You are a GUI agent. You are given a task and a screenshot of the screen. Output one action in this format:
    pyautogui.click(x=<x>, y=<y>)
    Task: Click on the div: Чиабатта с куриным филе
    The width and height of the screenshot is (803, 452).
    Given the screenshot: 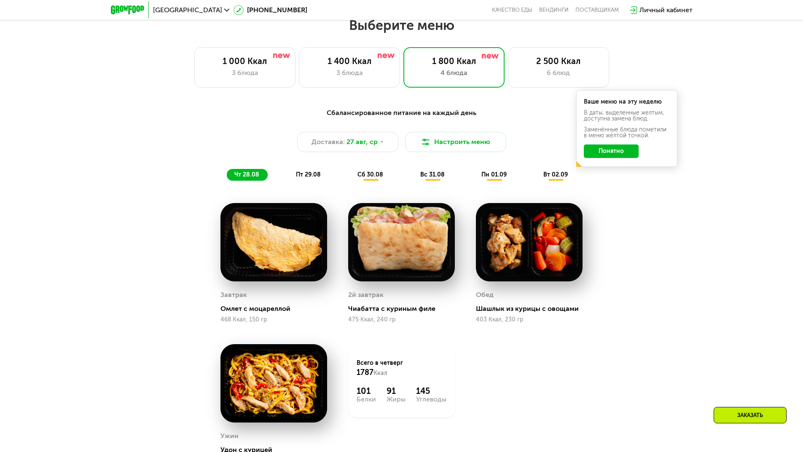 What is the action you would take?
    pyautogui.click(x=405, y=309)
    